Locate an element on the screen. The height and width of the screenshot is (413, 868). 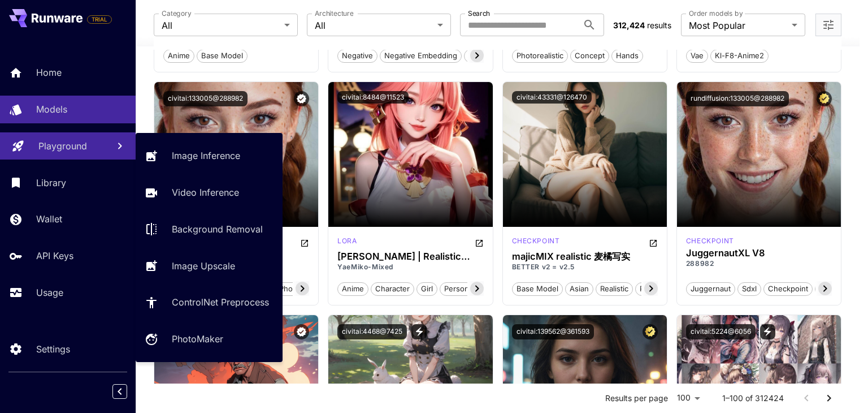
p: ControlNet Preprocess is located at coordinates (220, 302).